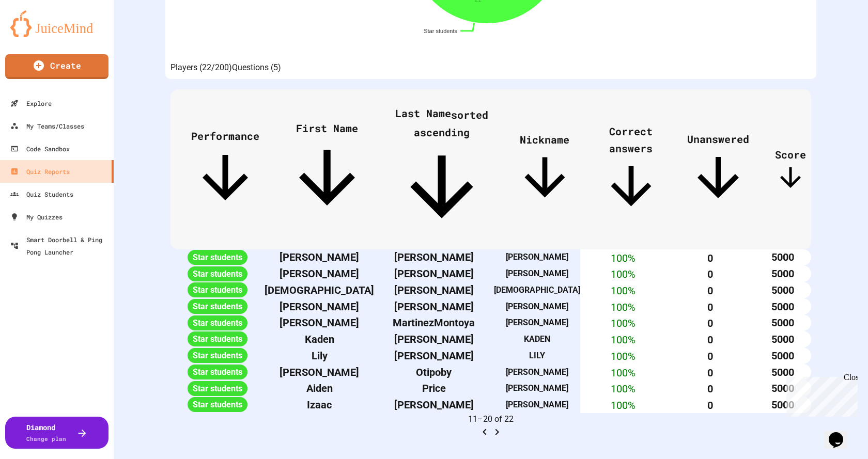 Image resolution: width=868 pixels, height=459 pixels. What do you see at coordinates (630, 170) in the screenshot?
I see `span: Correct answers` at bounding box center [630, 170].